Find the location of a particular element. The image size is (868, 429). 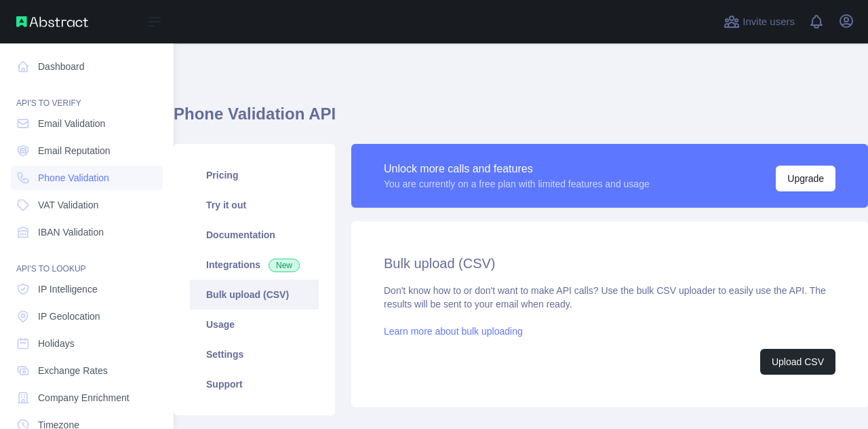

a: Usage is located at coordinates (254, 325).